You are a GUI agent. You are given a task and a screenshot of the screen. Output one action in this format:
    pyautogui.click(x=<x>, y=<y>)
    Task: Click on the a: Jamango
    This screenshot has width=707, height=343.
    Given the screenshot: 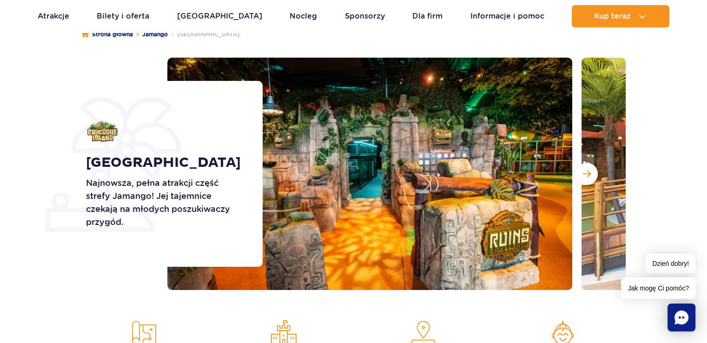 What is the action you would take?
    pyautogui.click(x=155, y=34)
    